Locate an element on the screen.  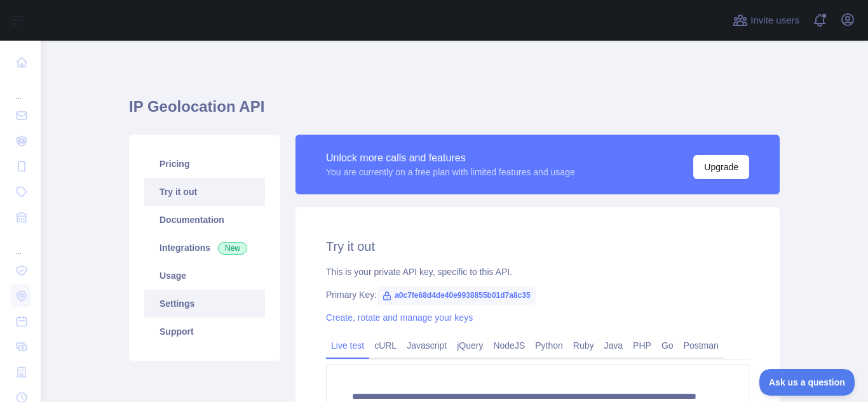
a: Postman is located at coordinates (700, 345).